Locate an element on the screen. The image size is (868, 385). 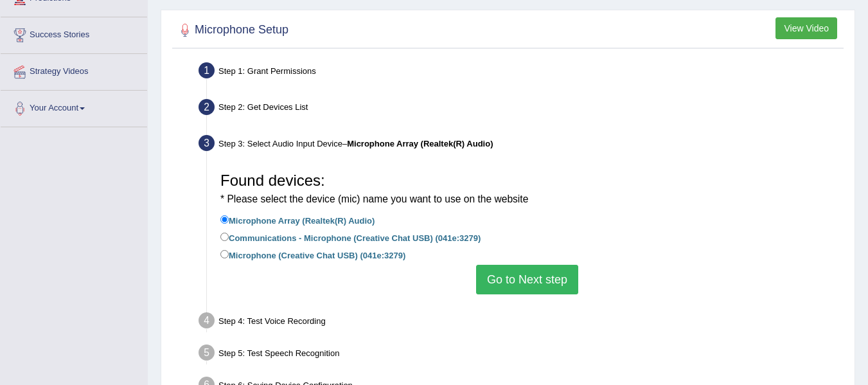
div: Step 3: Select Audio Input Device is located at coordinates (521, 145).